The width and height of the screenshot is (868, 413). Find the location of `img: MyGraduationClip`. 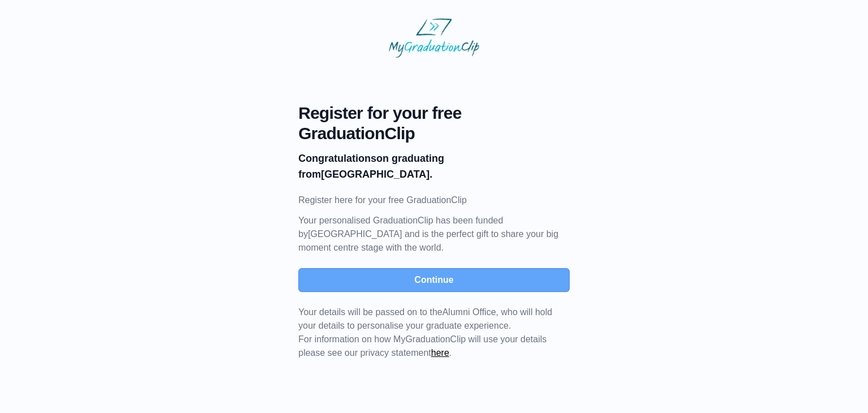

img: MyGraduationClip is located at coordinates (434, 38).